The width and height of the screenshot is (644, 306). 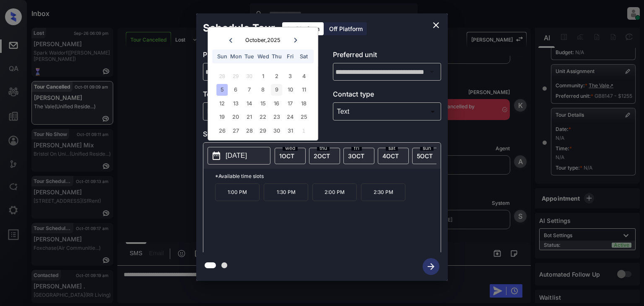 What do you see at coordinates (391, 156) in the screenshot?
I see `span: 4 OCT` at bounding box center [391, 156].